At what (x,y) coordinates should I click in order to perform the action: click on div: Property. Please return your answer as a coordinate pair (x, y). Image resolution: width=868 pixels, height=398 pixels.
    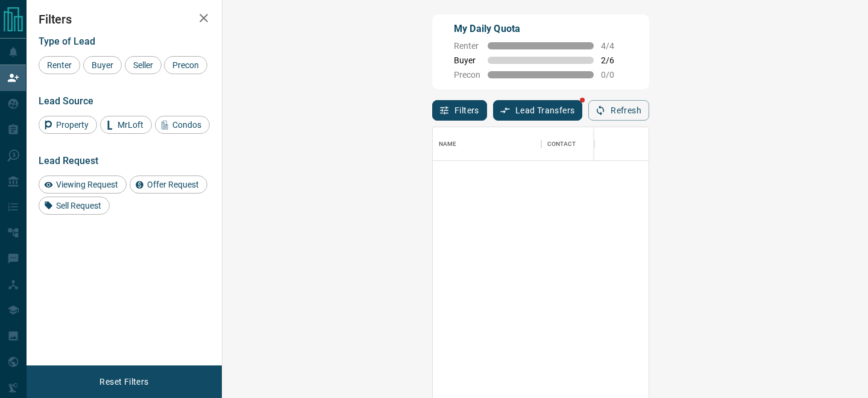
    Looking at the image, I should click on (67, 125).